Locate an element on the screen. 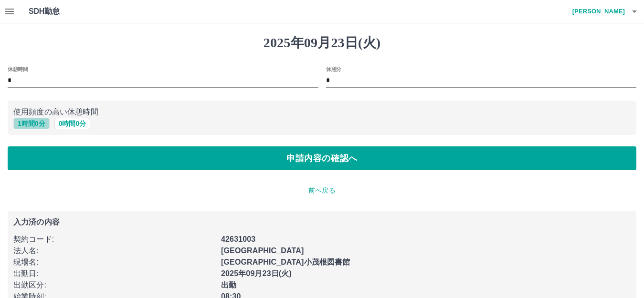 Image resolution: width=644 pixels, height=298 pixels. b: 出勤 is located at coordinates (228, 285).